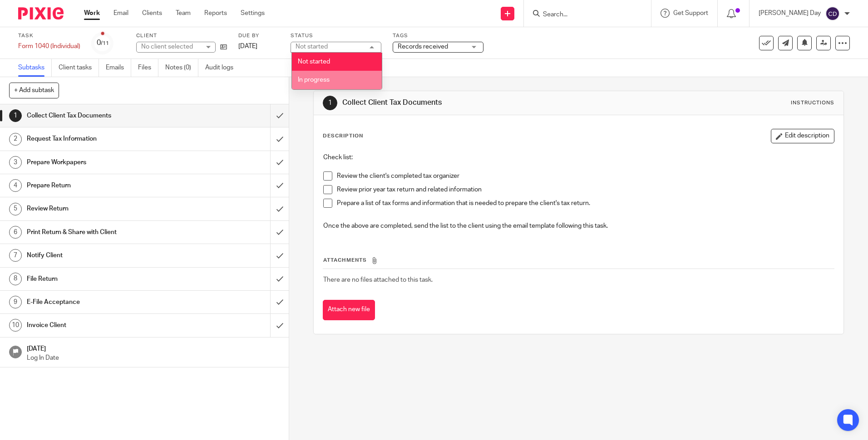 The width and height of the screenshot is (868, 440). Describe the element at coordinates (153, 358) in the screenshot. I see `p: Log In Date` at that location.